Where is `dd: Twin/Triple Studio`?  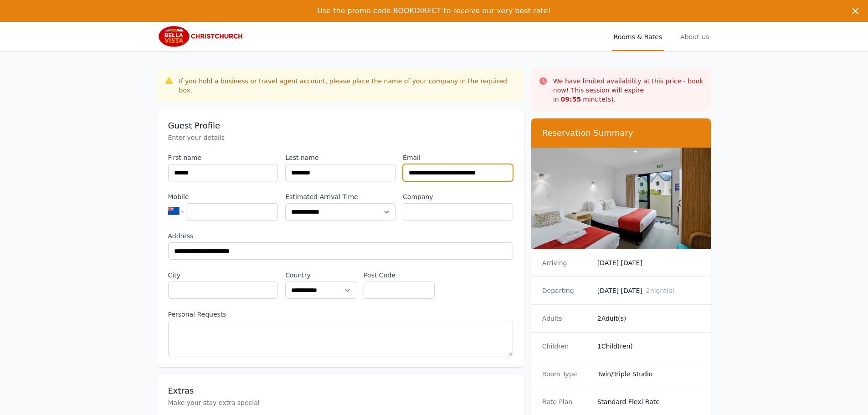
dd: Twin/Triple Studio is located at coordinates (649, 374).